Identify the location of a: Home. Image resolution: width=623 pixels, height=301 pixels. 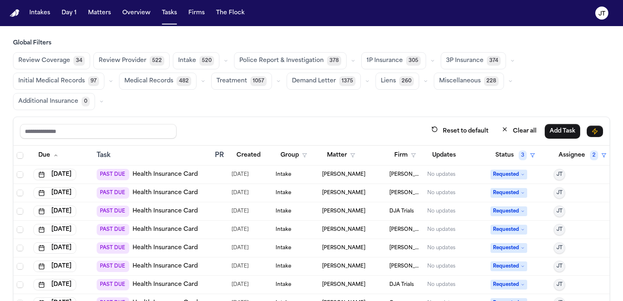
(15, 13).